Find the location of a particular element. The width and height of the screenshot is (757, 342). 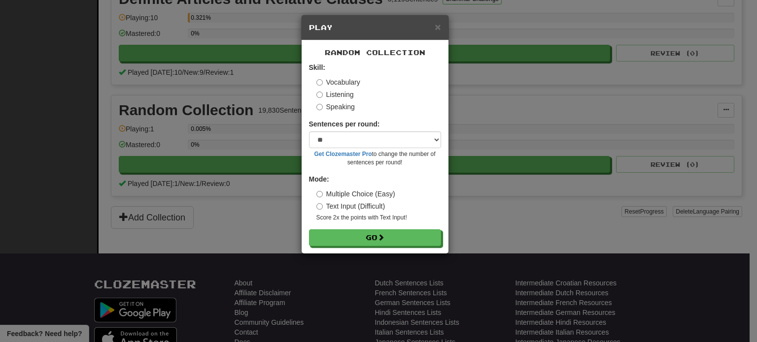

small: to change the number of sentences per round! is located at coordinates (375, 159).